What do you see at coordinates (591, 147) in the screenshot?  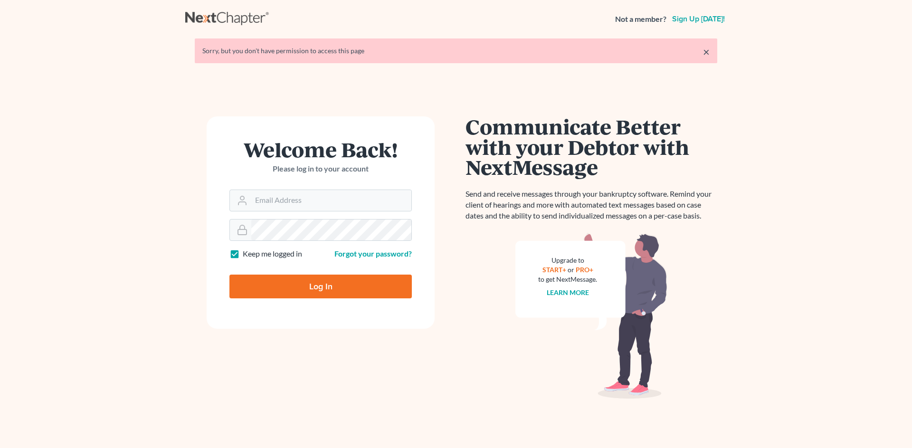 I see `h1: Communicate Better with your Debtor with NextMessage` at bounding box center [591, 147].